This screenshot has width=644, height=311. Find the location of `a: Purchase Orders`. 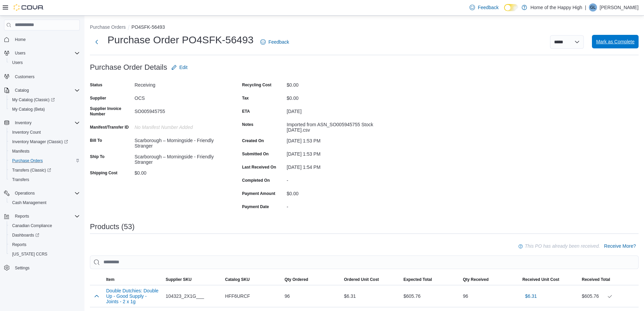

a: Purchase Orders is located at coordinates (27, 161).